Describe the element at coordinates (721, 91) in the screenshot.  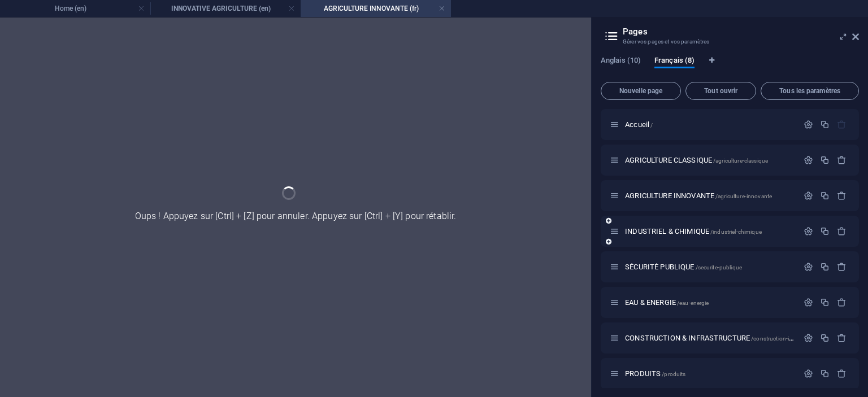
I see `span: Tout ouvrir` at that location.